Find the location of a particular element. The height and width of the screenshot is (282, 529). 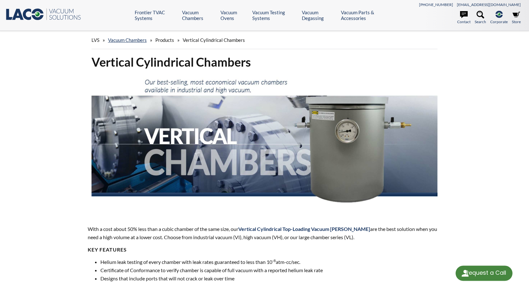

a: Contact is located at coordinates (463, 18).